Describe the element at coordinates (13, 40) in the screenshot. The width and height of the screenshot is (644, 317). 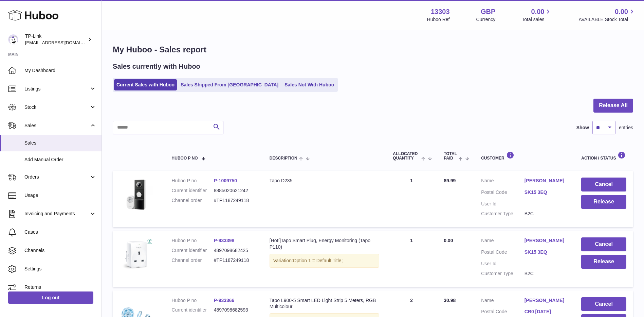
I see `img: gaby.chen@tp-link.com` at that location.